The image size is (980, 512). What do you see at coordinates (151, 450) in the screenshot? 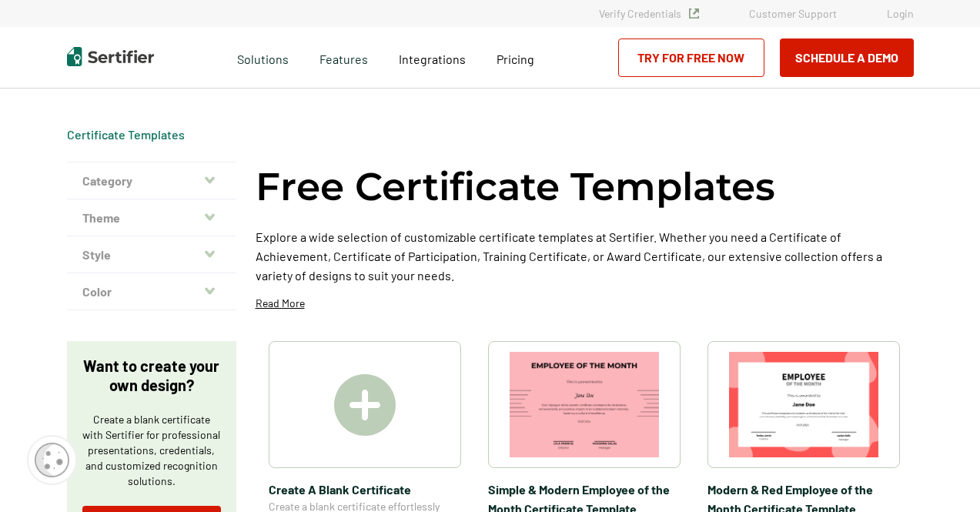
I see `p: Create a blank certificate with Sertifier for professional presentations, credentials, and custom...` at bounding box center [151, 450].